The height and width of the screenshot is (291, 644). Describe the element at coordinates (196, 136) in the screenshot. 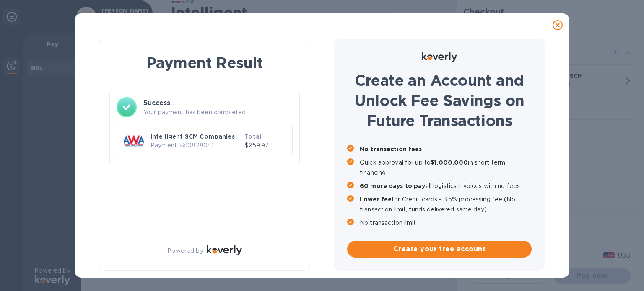

I see `p: Intelligent SCM Companies` at that location.